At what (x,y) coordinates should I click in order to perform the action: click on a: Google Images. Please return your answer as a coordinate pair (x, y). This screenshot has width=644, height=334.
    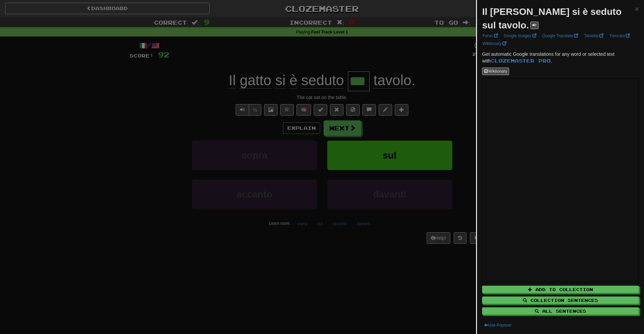
    Looking at the image, I should click on (520, 36).